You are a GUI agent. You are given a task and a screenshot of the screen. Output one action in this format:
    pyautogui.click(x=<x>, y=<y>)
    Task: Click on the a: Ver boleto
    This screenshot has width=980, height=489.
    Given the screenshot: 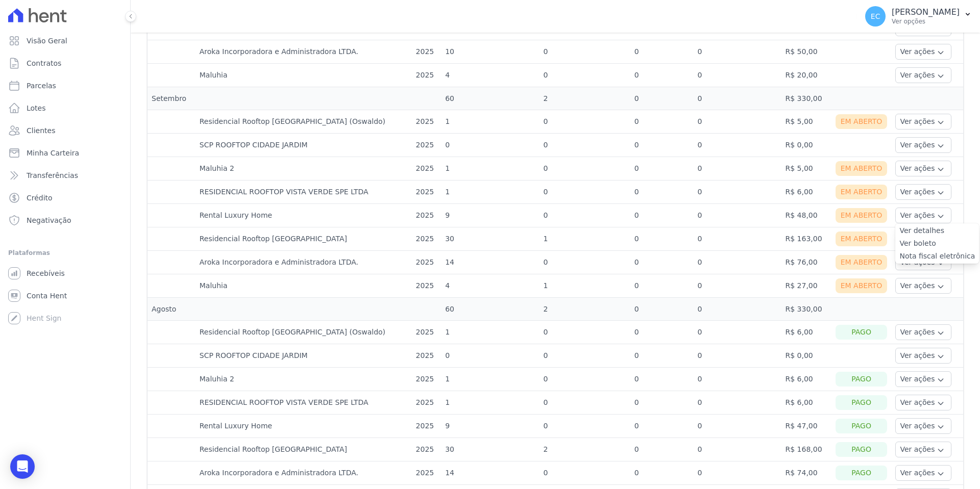 What is the action you would take?
    pyautogui.click(x=937, y=243)
    